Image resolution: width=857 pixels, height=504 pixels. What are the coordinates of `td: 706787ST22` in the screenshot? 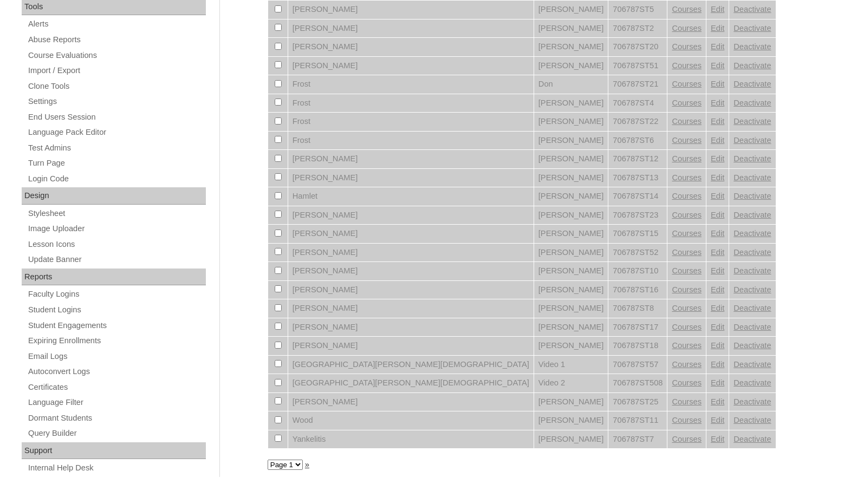 It's located at (638, 122).